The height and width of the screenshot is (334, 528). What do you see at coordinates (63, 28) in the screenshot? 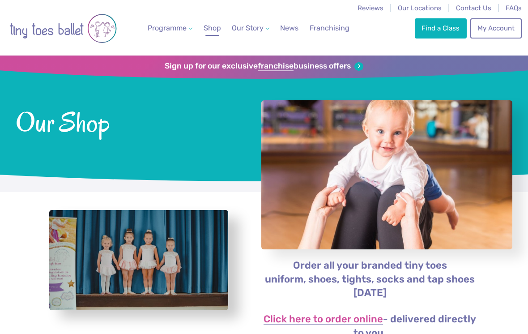
I see `img: tiny toes ballet` at bounding box center [63, 28].